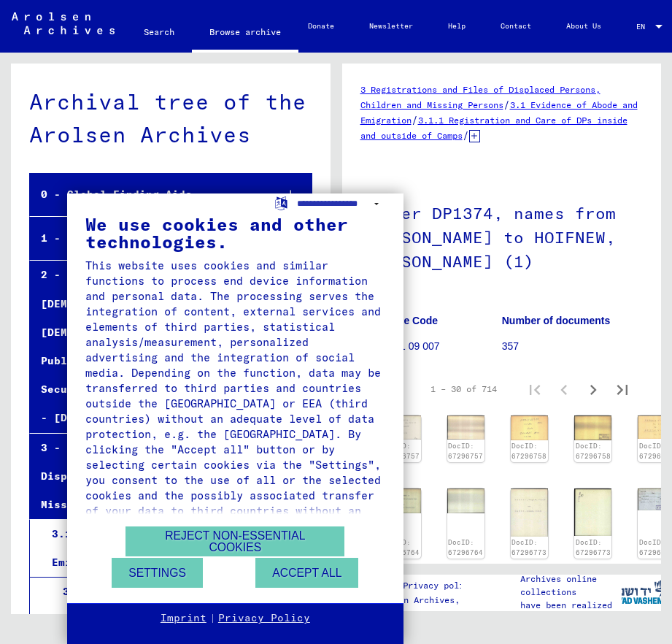 This screenshot has width=672, height=644. What do you see at coordinates (183, 618) in the screenshot?
I see `a: Imprint` at bounding box center [183, 618].